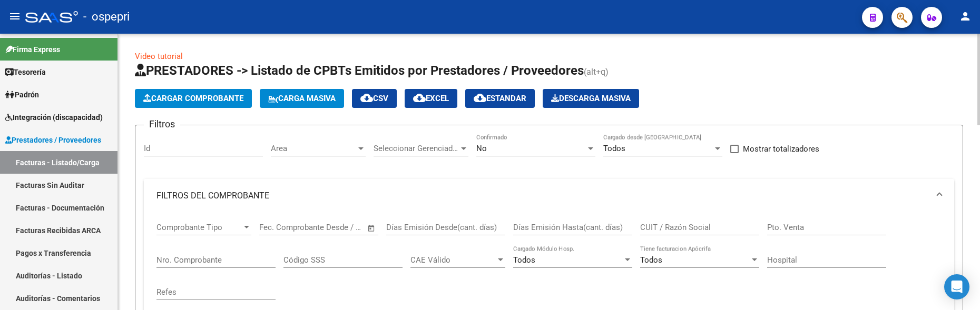 This screenshot has width=980, height=310. I want to click on a: Video tutorial, so click(159, 56).